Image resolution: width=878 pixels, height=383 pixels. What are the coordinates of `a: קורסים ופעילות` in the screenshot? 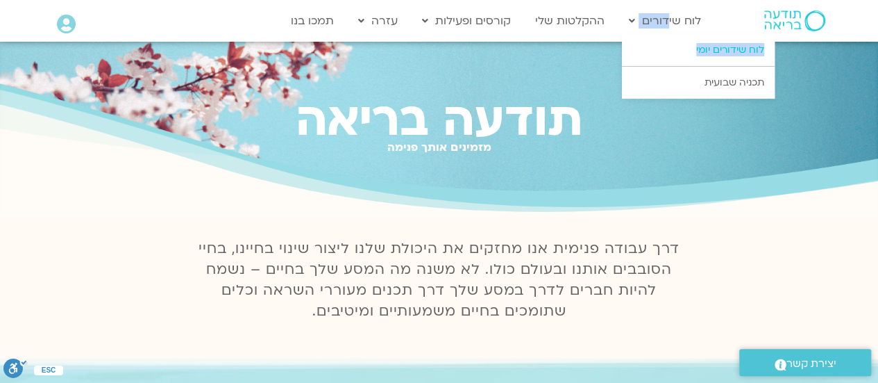 It's located at (467, 21).